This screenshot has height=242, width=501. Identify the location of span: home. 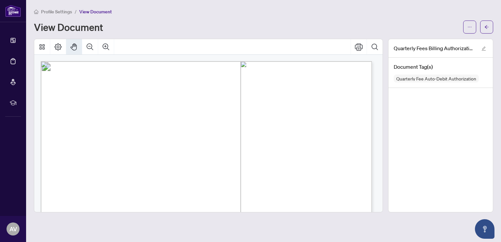
(36, 12).